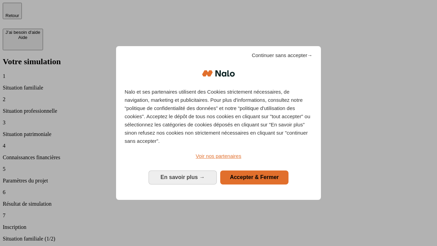  Describe the element at coordinates (219, 73) in the screenshot. I see `img: Logo` at that location.